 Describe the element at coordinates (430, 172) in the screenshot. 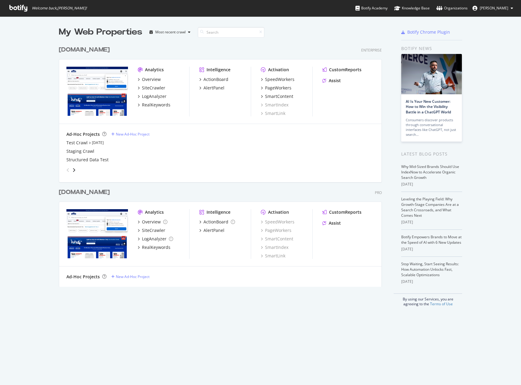

I see `a: Why Mid-Sized Brands Should Use IndexNow to Accelerate Organic Search Growth` at that location.